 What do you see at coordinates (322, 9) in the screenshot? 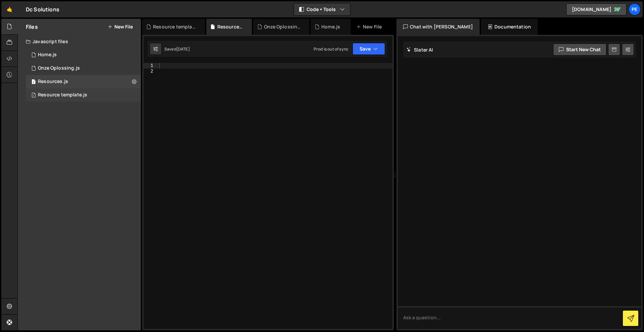
I see `button: Code + Tools` at bounding box center [322, 9].